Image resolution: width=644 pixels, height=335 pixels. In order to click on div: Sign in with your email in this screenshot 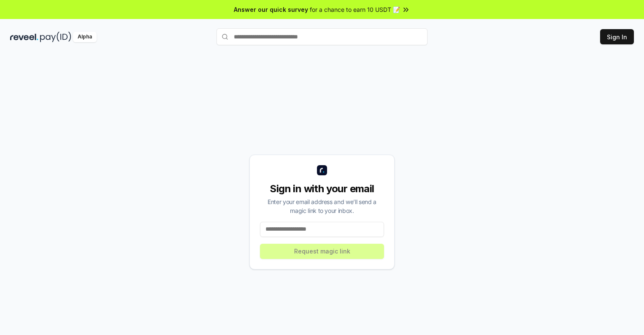, I will do `click(322, 189)`.